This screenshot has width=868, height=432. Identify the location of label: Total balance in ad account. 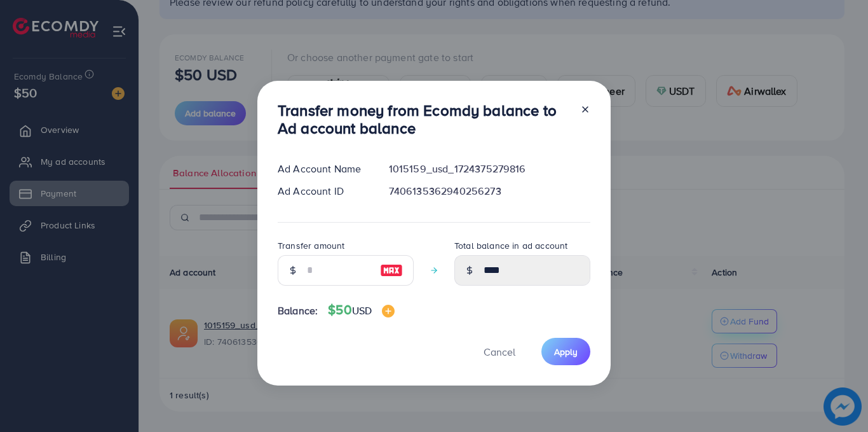
(511, 246).